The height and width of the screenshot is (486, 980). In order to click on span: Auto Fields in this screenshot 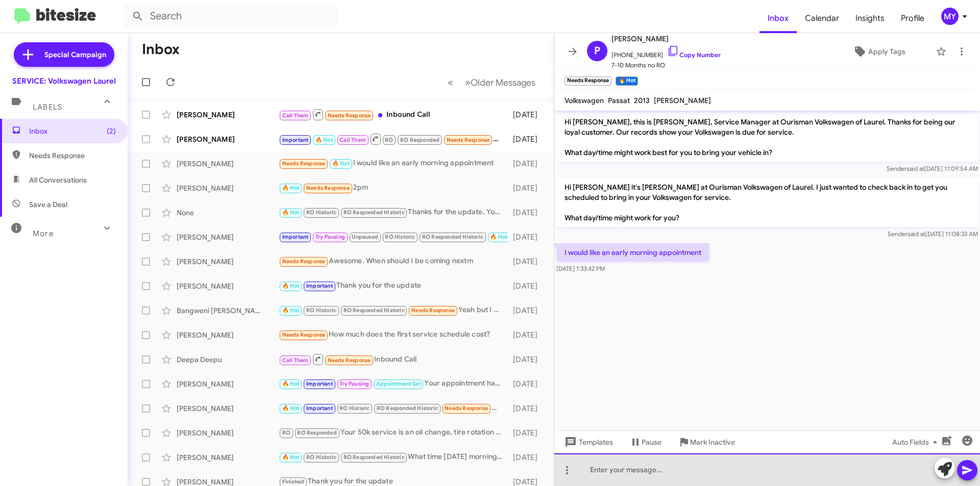, I will do `click(917, 442)`.